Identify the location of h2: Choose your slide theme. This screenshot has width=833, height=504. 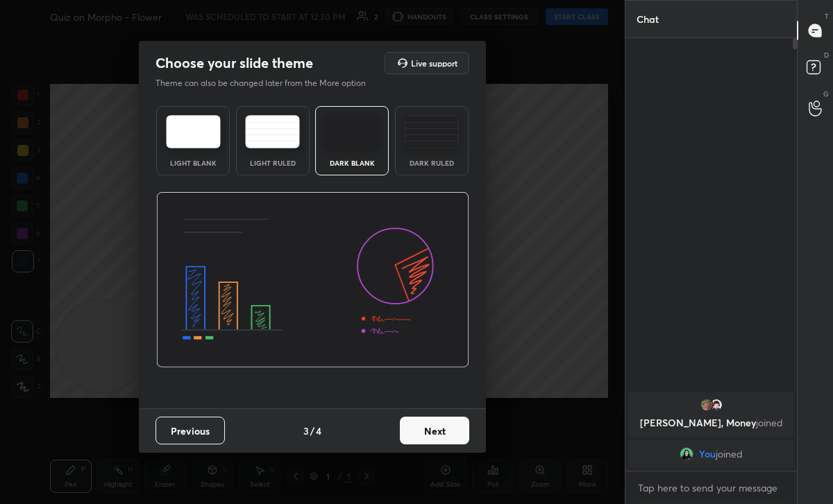
(234, 64).